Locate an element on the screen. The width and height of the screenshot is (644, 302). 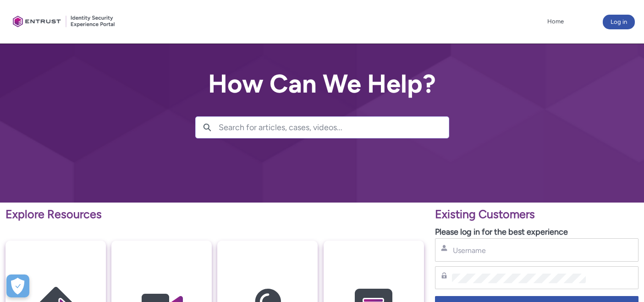
p: Explore Resources is located at coordinates (214, 215).